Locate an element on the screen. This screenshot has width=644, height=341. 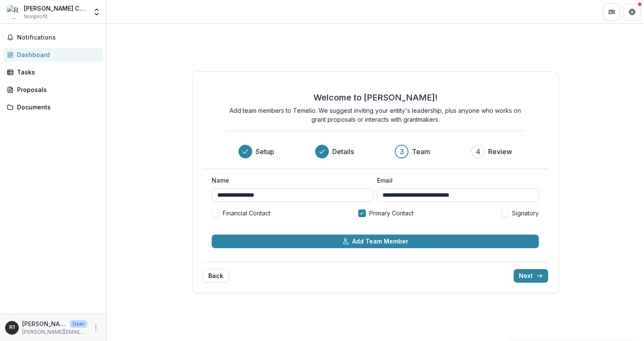
a: Proposals is located at coordinates (53, 90).